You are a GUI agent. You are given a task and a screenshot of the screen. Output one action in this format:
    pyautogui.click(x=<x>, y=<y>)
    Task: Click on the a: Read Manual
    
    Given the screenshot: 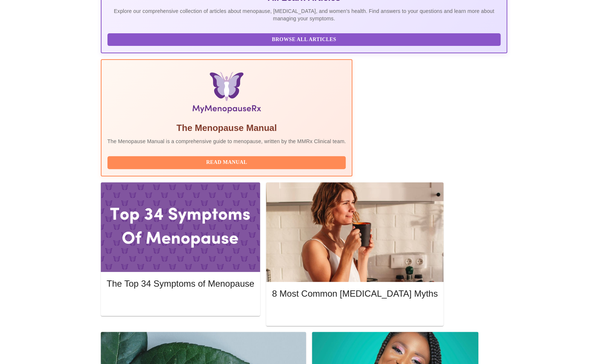 What is the action you would take?
    pyautogui.click(x=227, y=162)
    